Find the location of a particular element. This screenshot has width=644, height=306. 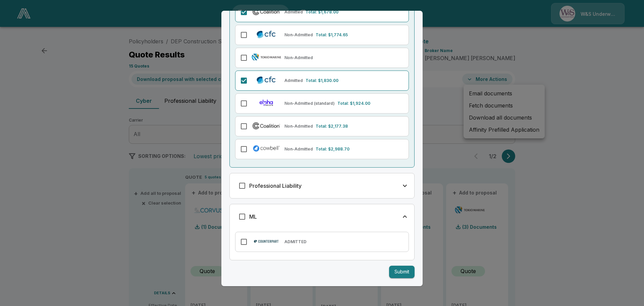

p: Total: $2,988.70 is located at coordinates (332, 149).